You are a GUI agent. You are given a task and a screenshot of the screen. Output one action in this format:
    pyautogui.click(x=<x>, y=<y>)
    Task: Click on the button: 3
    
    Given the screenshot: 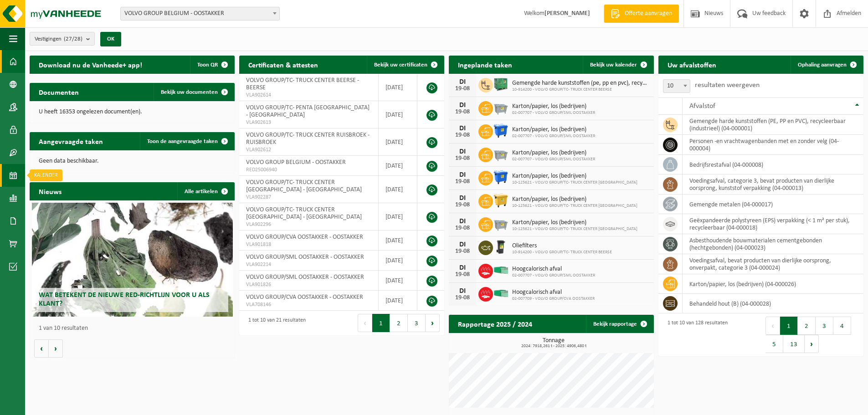 What is the action you would take?
    pyautogui.click(x=824, y=326)
    